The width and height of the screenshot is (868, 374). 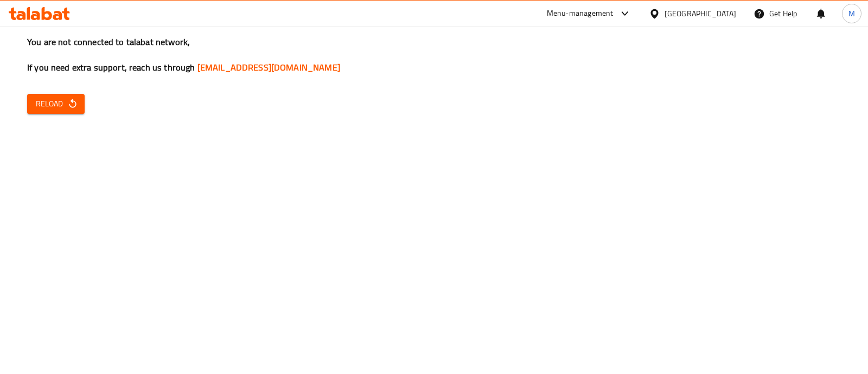 I want to click on button: Reload, so click(x=56, y=104).